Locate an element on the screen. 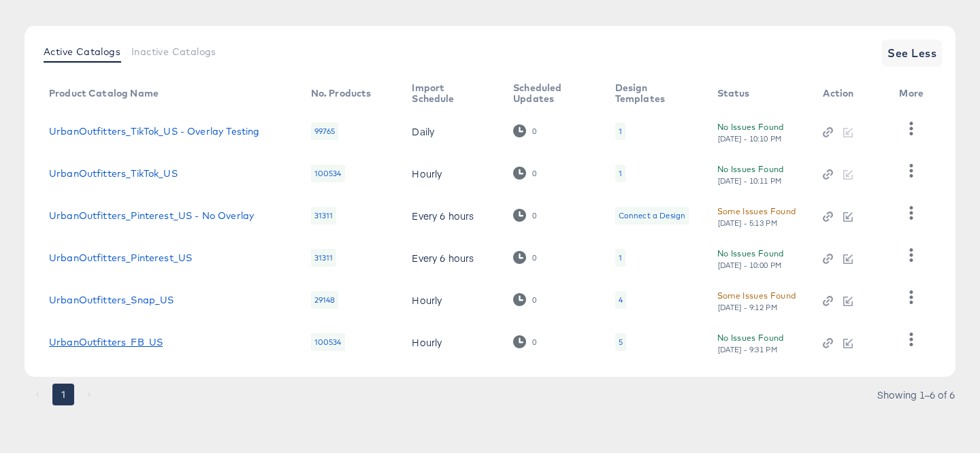 This screenshot has height=453, width=980. div: 99765 is located at coordinates (325, 131).